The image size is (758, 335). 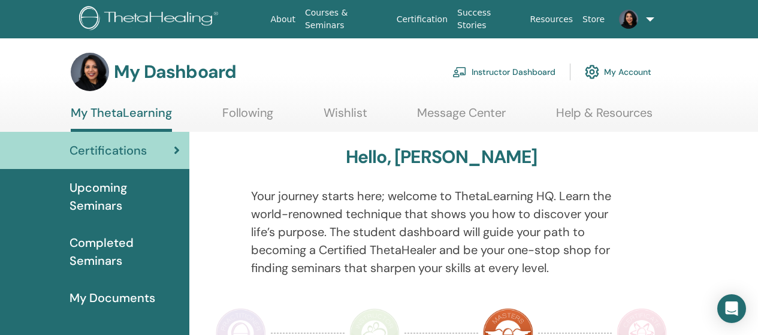 I want to click on span: My Documents, so click(x=112, y=298).